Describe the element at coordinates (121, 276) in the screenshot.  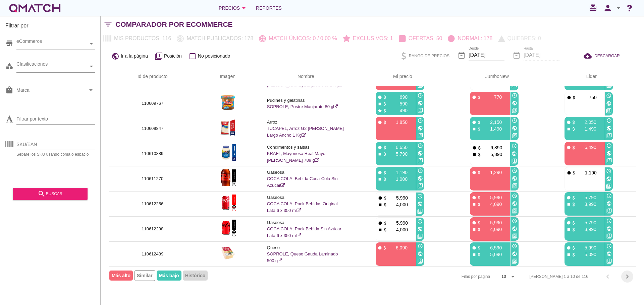
I see `span: Más alto` at that location.